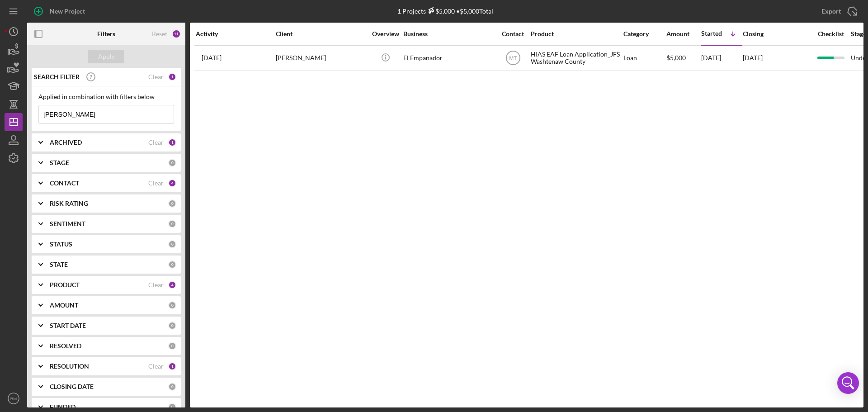 The image size is (868, 412). I want to click on b: STATUS, so click(61, 244).